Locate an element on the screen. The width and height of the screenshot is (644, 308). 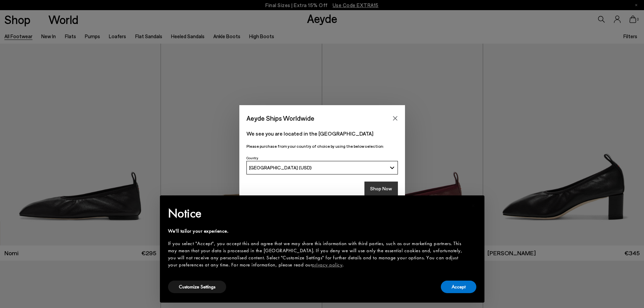
button: Accept is located at coordinates (459, 287).